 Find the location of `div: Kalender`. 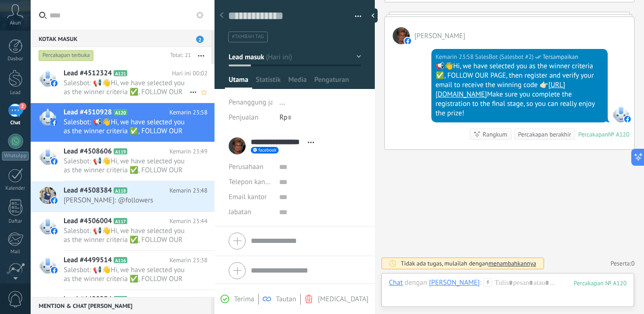

div: Kalender is located at coordinates (16, 188).